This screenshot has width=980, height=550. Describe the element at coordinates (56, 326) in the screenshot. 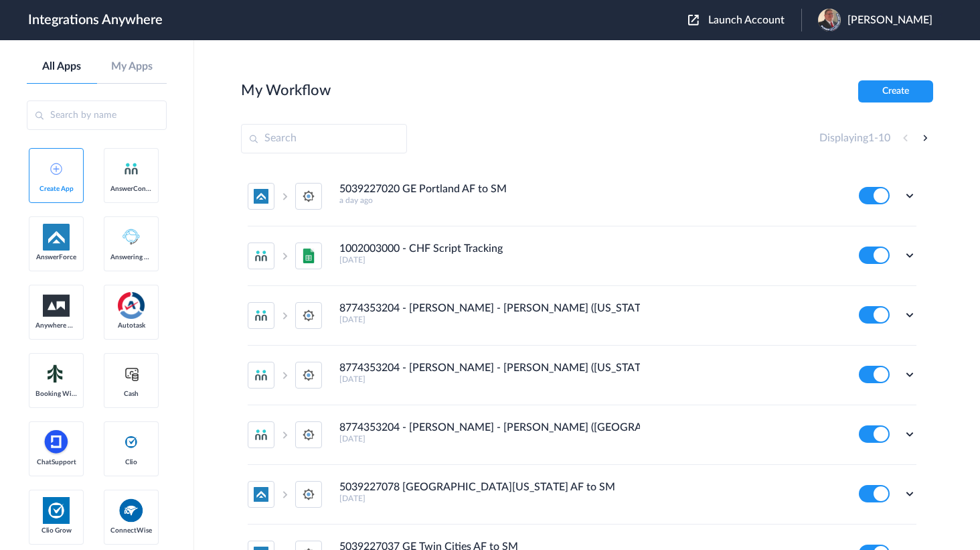

I see `span: Anywhere Works` at that location.